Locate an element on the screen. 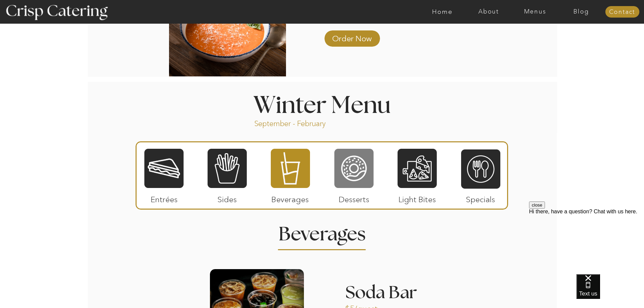  nav: About is located at coordinates (489, 12).